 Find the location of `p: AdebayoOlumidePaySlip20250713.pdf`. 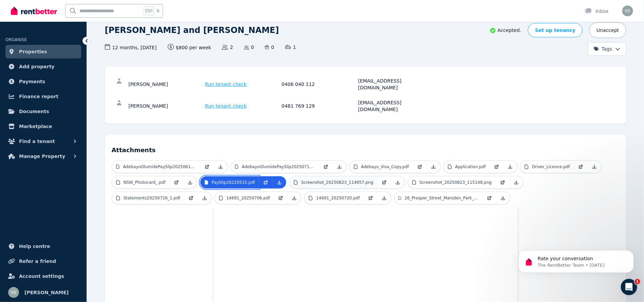

p: AdebayoOlumidePaySlip20250713.pdf is located at coordinates (278, 166).